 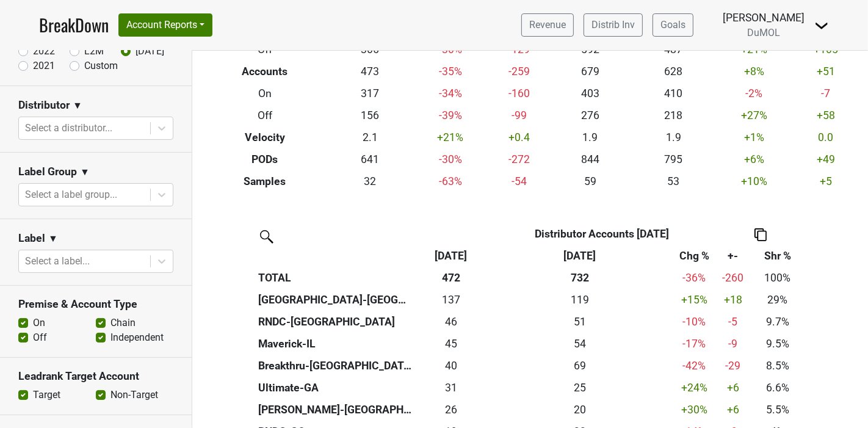 What do you see at coordinates (673, 181) in the screenshot?
I see `td: 53` at bounding box center [673, 181].